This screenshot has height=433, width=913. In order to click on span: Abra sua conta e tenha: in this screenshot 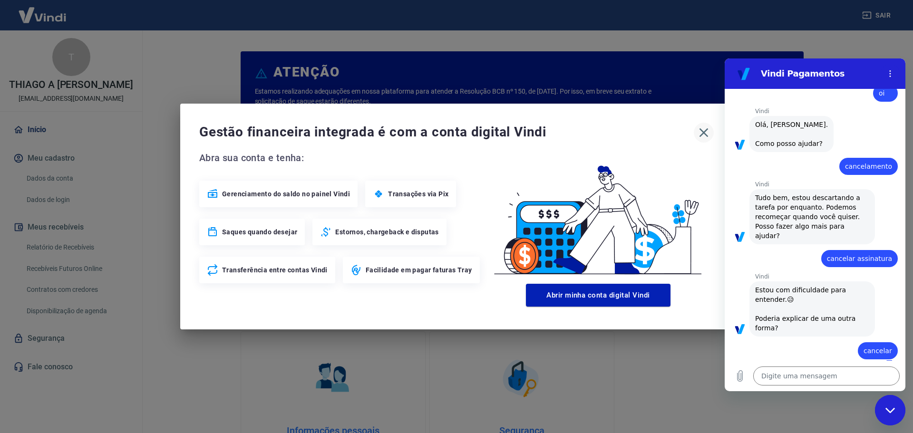, I will do `click(341, 158)`.